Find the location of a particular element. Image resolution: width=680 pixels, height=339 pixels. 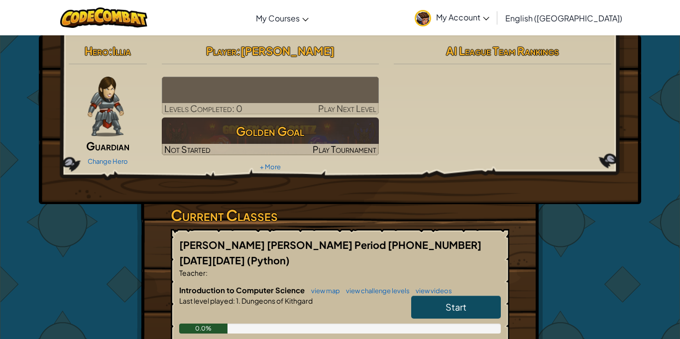

span: (Python) is located at coordinates (268, 260).